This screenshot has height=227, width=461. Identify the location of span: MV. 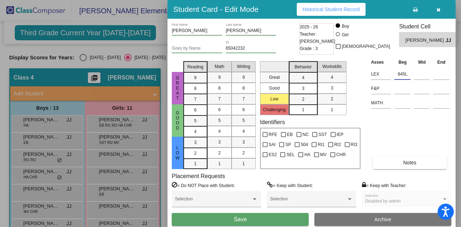
(324, 155).